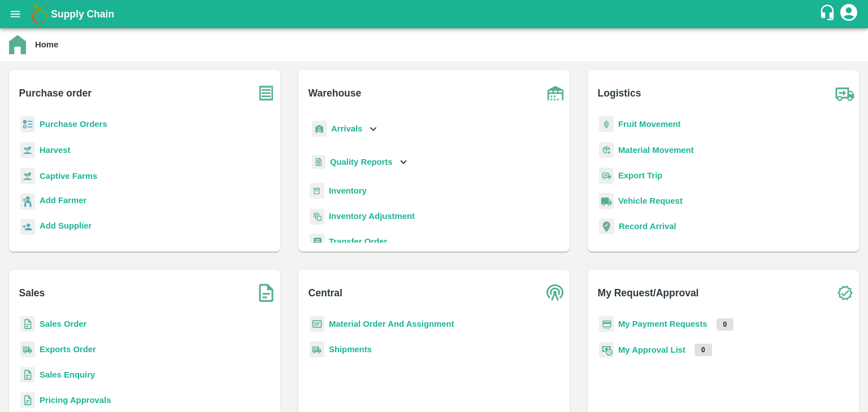  Describe the element at coordinates (68, 349) in the screenshot. I see `a: Exports Order` at that location.